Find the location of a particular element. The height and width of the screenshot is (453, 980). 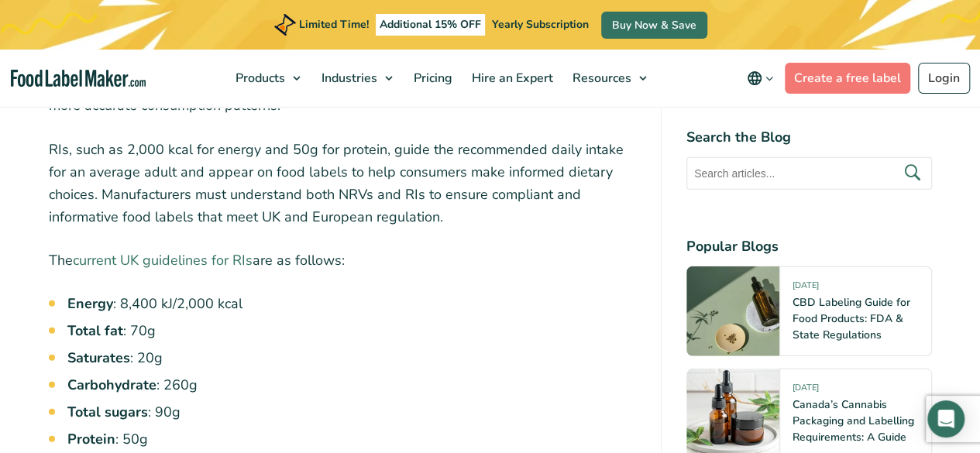

a: Login is located at coordinates (943, 78).